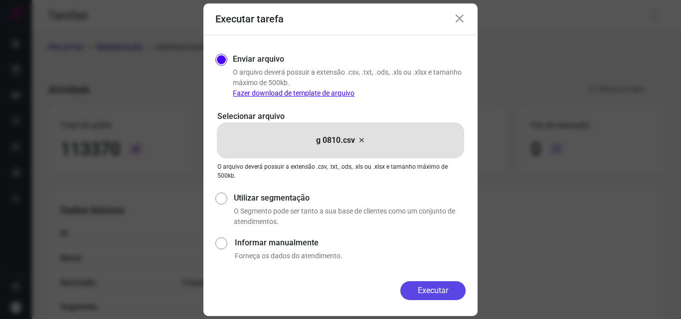  I want to click on h3: Executar tarefa, so click(249, 19).